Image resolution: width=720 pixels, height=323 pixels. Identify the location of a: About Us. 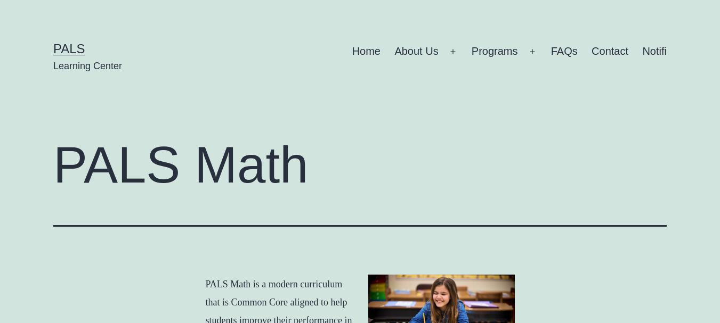
(416, 52).